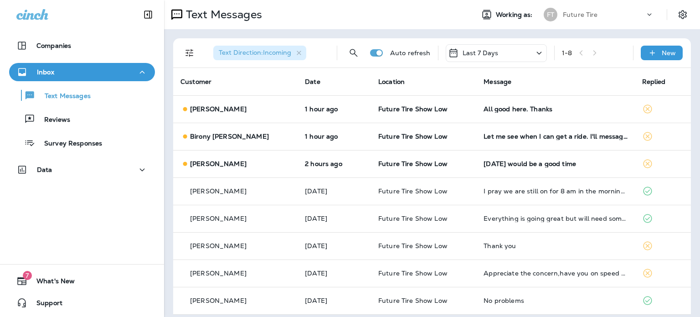 This screenshot has height=317, width=700. What do you see at coordinates (68, 144) in the screenshot?
I see `p: Survey Responses` at bounding box center [68, 144].